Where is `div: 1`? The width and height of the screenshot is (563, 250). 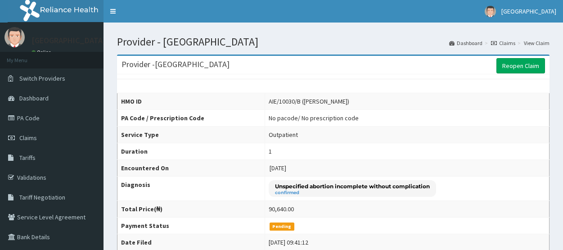 div: 1 is located at coordinates (270, 151).